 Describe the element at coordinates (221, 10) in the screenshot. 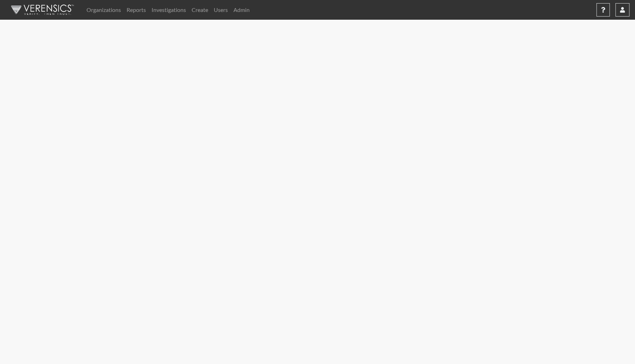

I see `a: Users` at that location.